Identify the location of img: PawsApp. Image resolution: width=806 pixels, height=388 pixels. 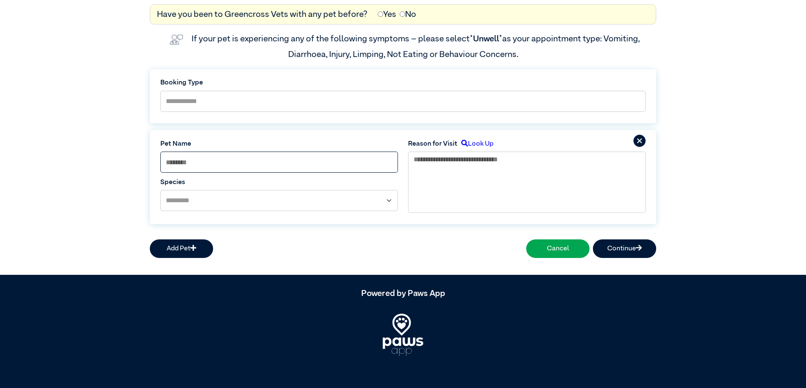
(403, 335).